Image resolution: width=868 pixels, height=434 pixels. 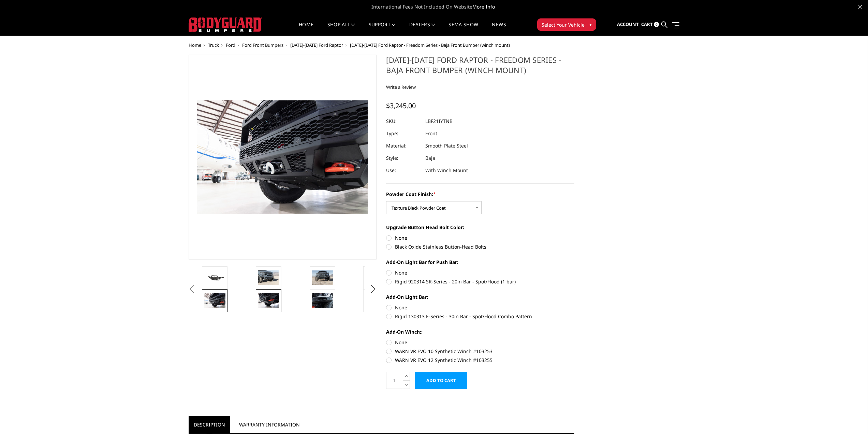 I want to click on dt: Type:, so click(x=403, y=134).